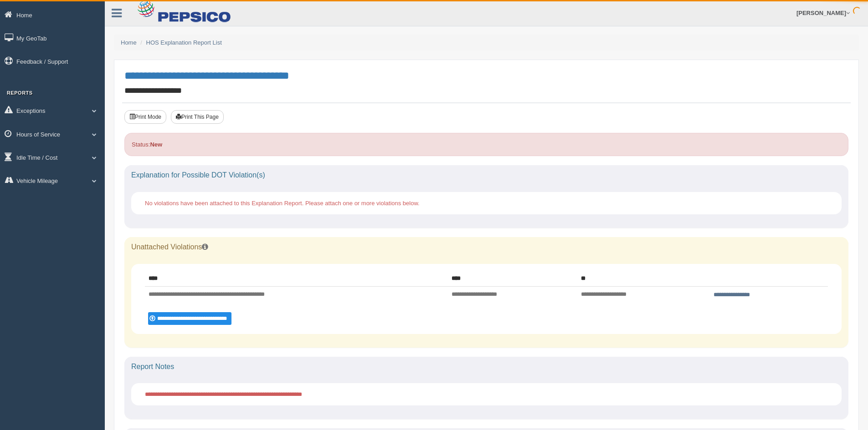 The height and width of the screenshot is (430, 868). Describe the element at coordinates (184, 43) in the screenshot. I see `a: HOS Explanation Report List` at that location.